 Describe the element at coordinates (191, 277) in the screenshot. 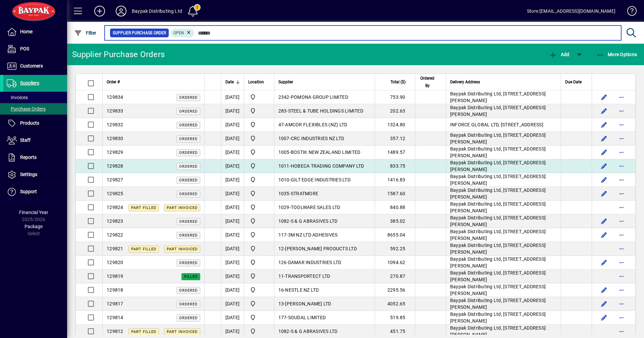

I see `span: Filled` at that location.